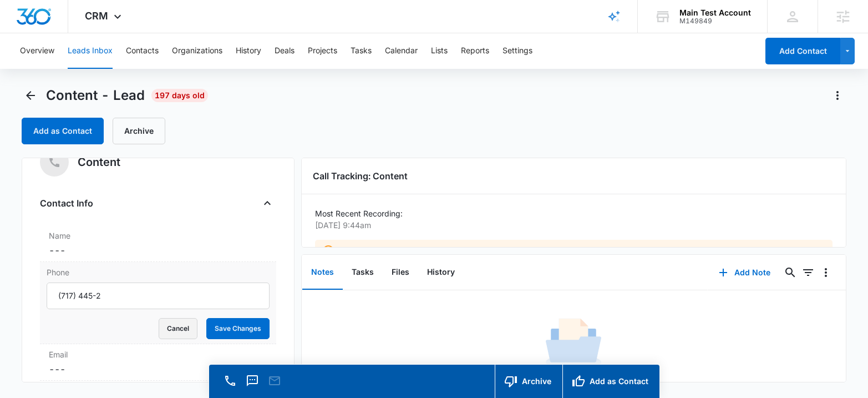 Image resolution: width=868 pixels, height=398 pixels. Describe the element at coordinates (715, 21) in the screenshot. I see `div: account id` at that location.